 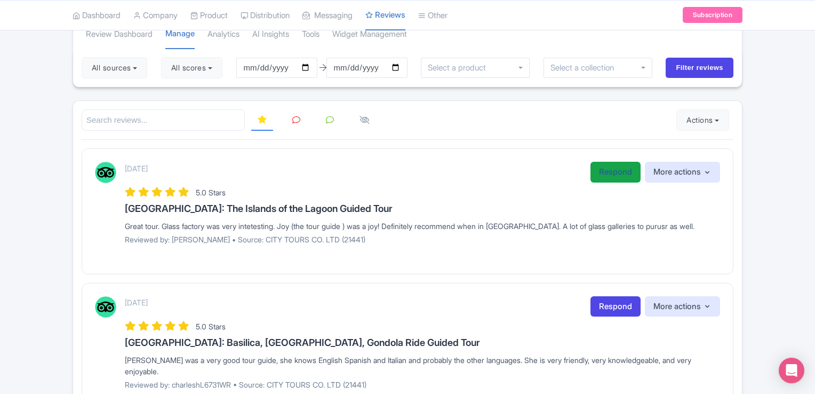 I want to click on input: Filter reviews, so click(x=699, y=68).